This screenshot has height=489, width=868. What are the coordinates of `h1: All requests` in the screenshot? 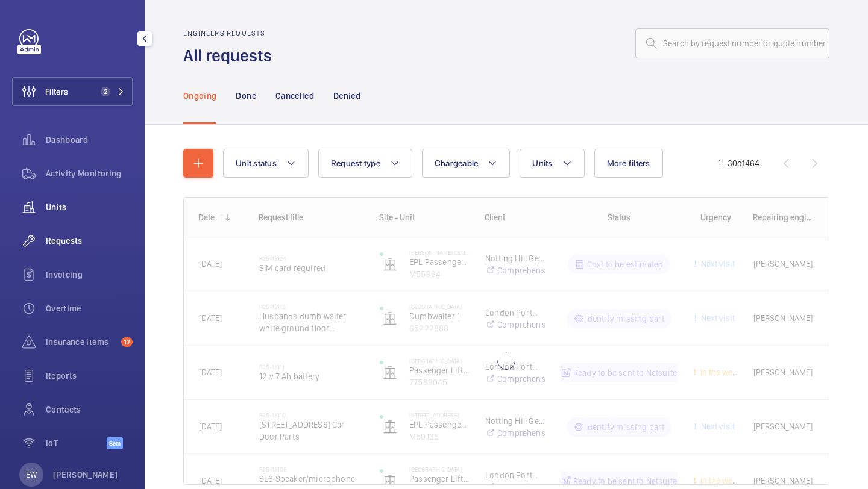 It's located at (231, 56).